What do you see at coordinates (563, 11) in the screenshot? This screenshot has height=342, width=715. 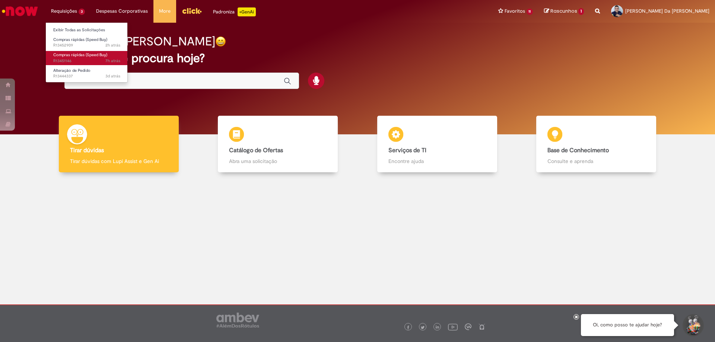 I see `span: Rascunhos` at bounding box center [563, 11].